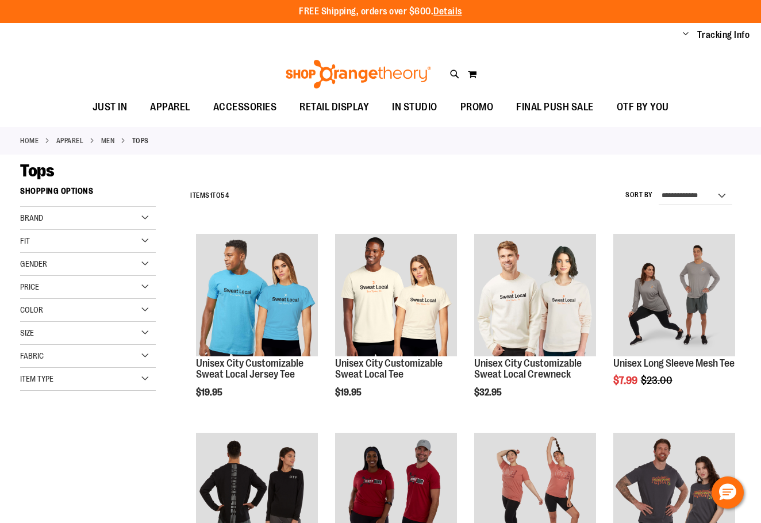 The image size is (761, 523). What do you see at coordinates (396, 295) in the screenshot?
I see `img: Image of Unisex City Customizable Very Important Tee` at bounding box center [396, 295].